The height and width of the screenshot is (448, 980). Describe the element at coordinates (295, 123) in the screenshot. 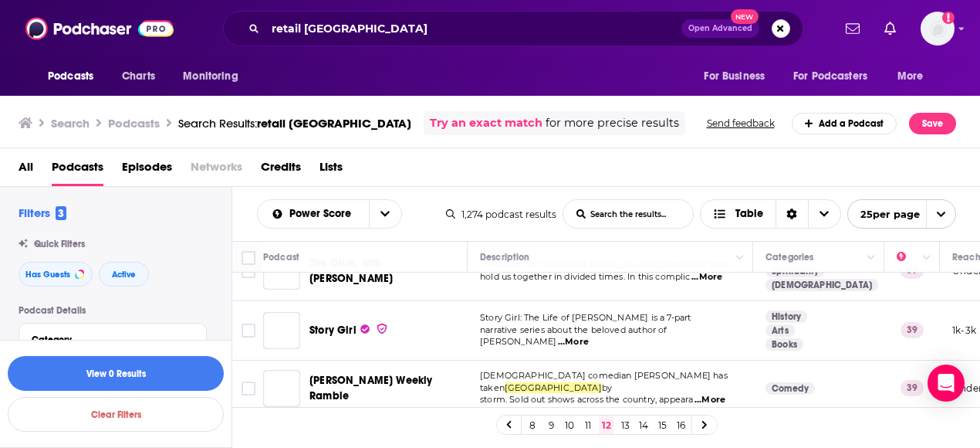

I see `div: Search Results:` at that location.